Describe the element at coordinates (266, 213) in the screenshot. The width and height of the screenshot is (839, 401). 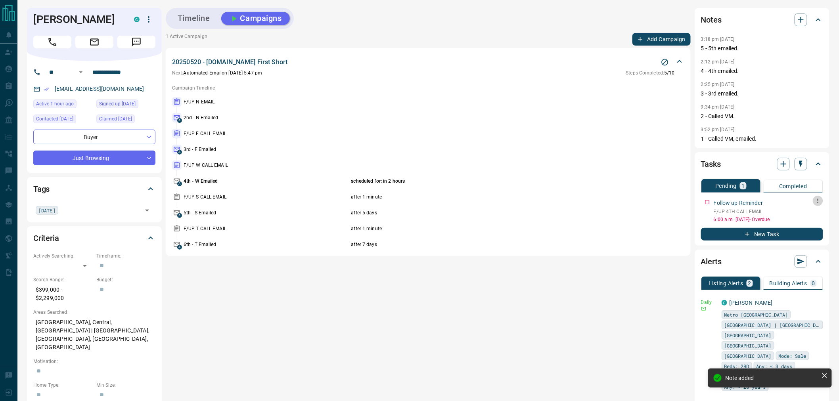
I see `p: 5th - S Emailed` at that location.